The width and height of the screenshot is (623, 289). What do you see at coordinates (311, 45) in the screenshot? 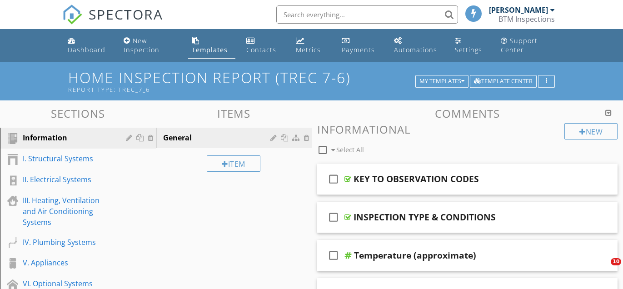
I see `a: Metrics` at bounding box center [311, 45].